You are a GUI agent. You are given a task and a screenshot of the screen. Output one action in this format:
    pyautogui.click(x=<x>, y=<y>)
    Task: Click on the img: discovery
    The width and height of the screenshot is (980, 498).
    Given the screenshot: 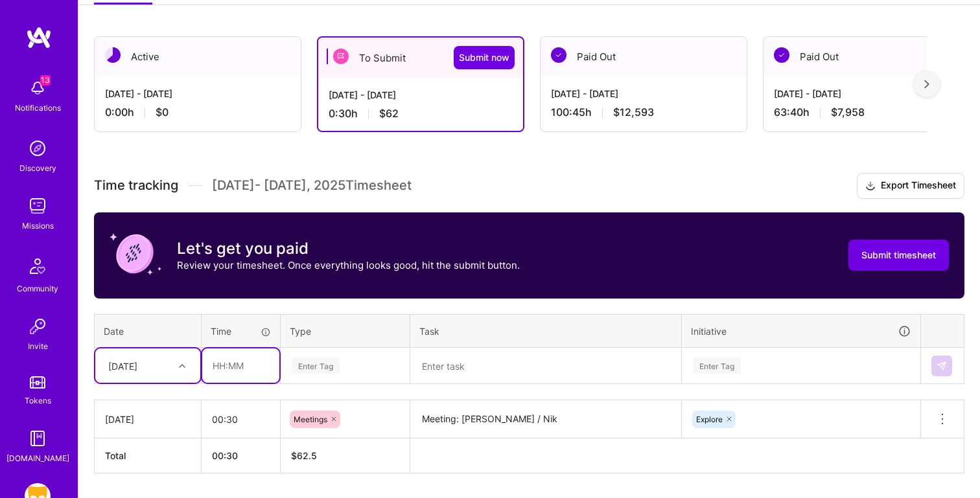 What is the action you would take?
    pyautogui.click(x=37, y=148)
    